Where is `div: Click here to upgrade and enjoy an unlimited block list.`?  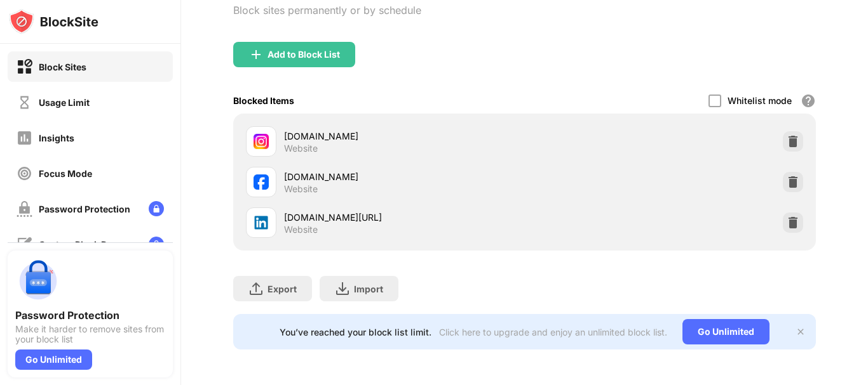 div: Click here to upgrade and enjoy an unlimited block list. is located at coordinates (552, 332).